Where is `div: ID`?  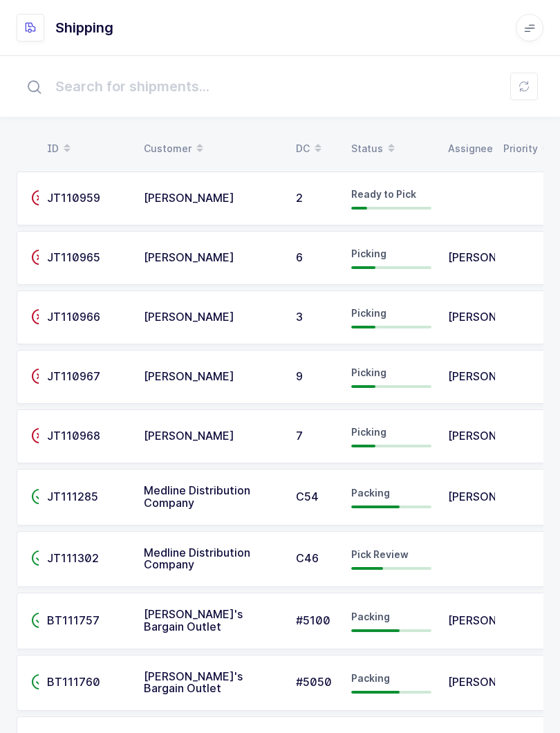 div: ID is located at coordinates (87, 149).